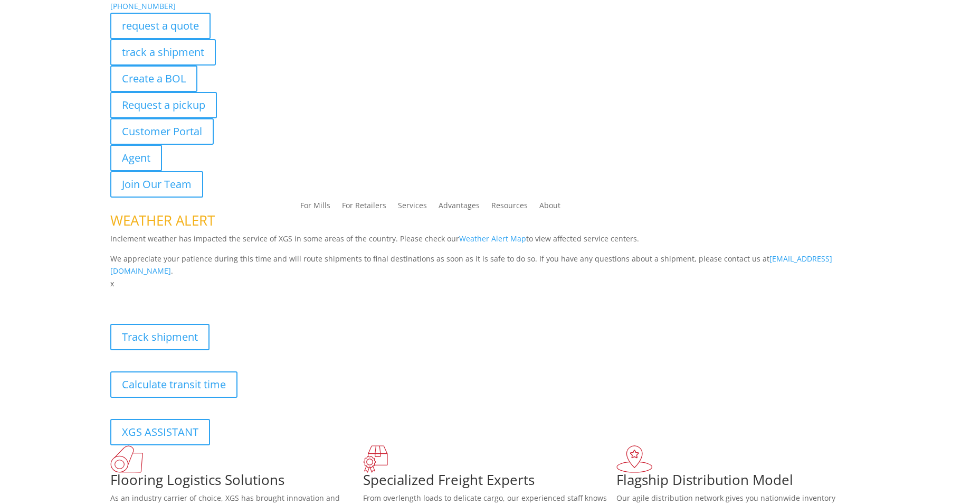 The width and height of the screenshot is (980, 504). I want to click on h1: Flooring Logistics Solutions, so click(237, 482).